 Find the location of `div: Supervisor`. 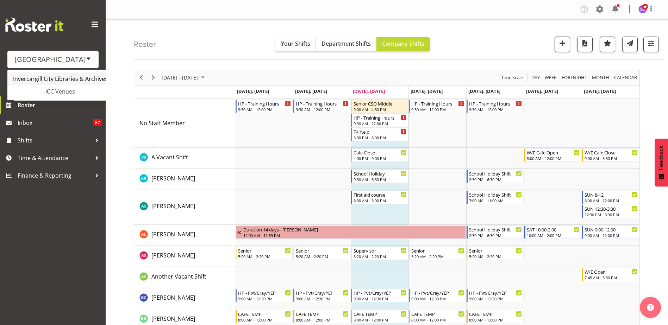

div: Supervisor is located at coordinates (380, 251).